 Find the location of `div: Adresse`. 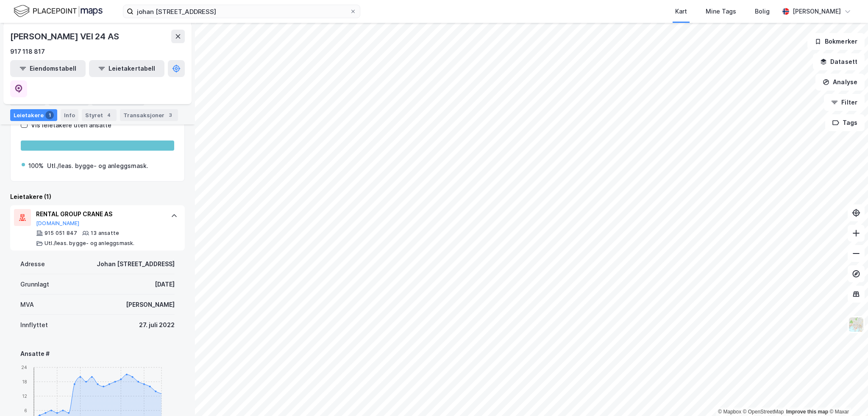

div: Adresse is located at coordinates (32, 264).